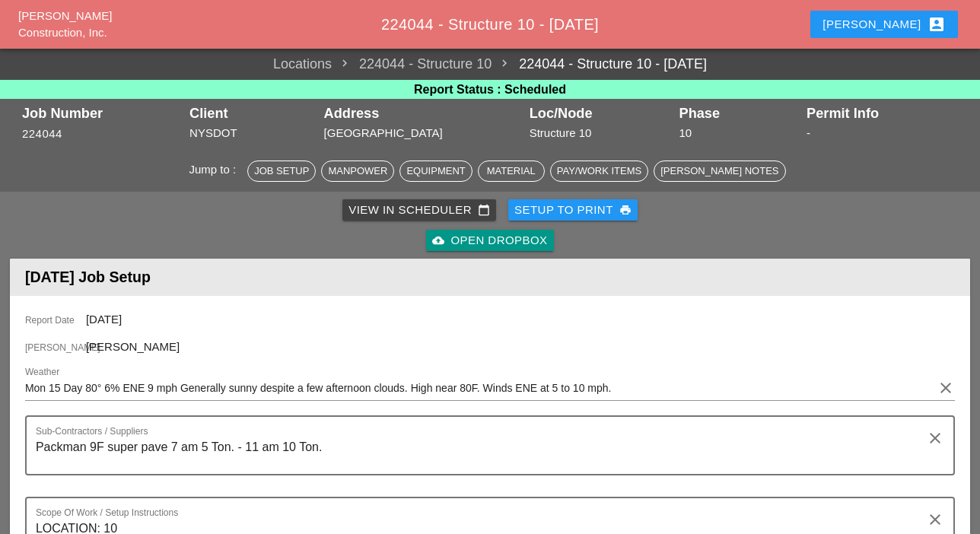 Image resolution: width=980 pixels, height=534 pixels. What do you see at coordinates (599, 171) in the screenshot?
I see `div: Pay/Work Items` at bounding box center [599, 171].